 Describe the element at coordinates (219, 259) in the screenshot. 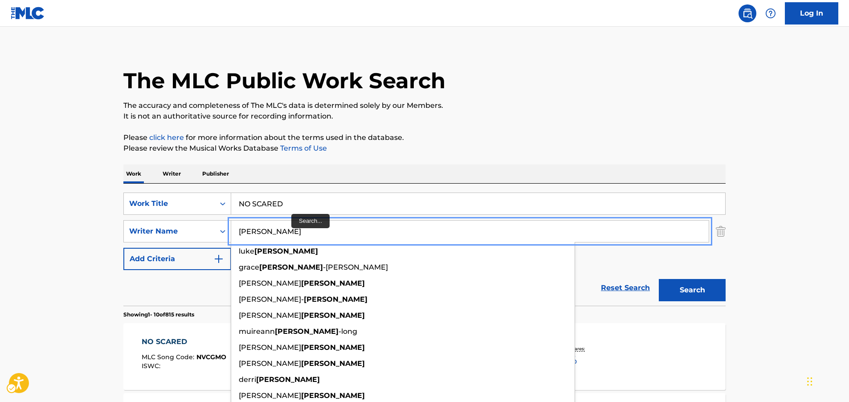

I see `img: 9d2ae6d4665cec9f34b9.svg` at that location.